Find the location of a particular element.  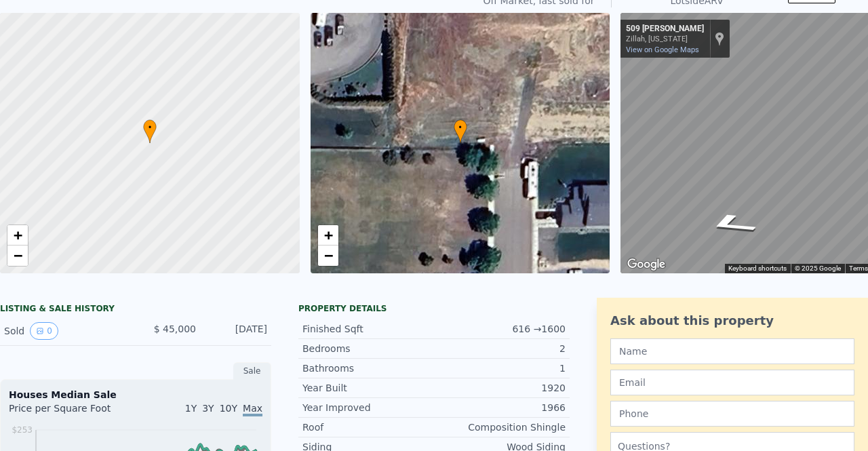

div: Bedrooms is located at coordinates (368, 348).